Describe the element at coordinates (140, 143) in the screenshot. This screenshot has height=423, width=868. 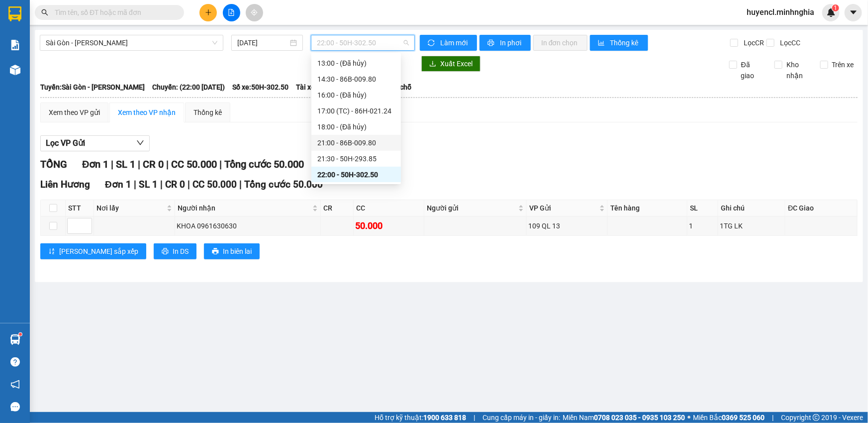
I see `span: down` at that location.